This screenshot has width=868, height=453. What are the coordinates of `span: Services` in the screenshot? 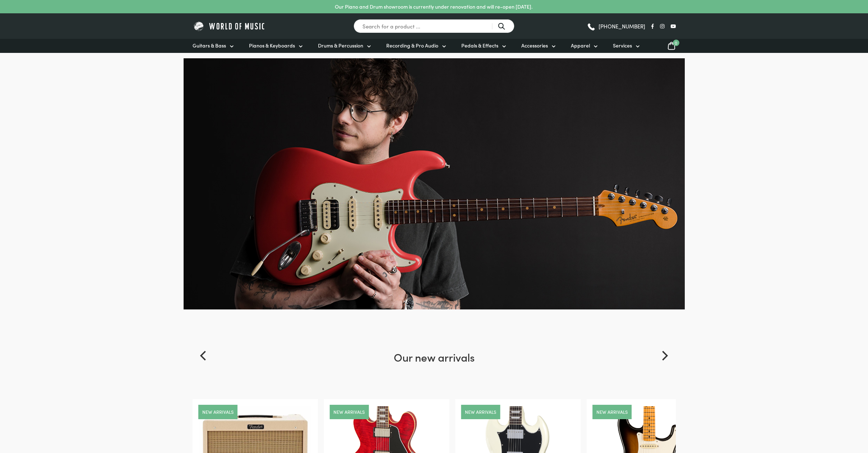 It's located at (623, 45).